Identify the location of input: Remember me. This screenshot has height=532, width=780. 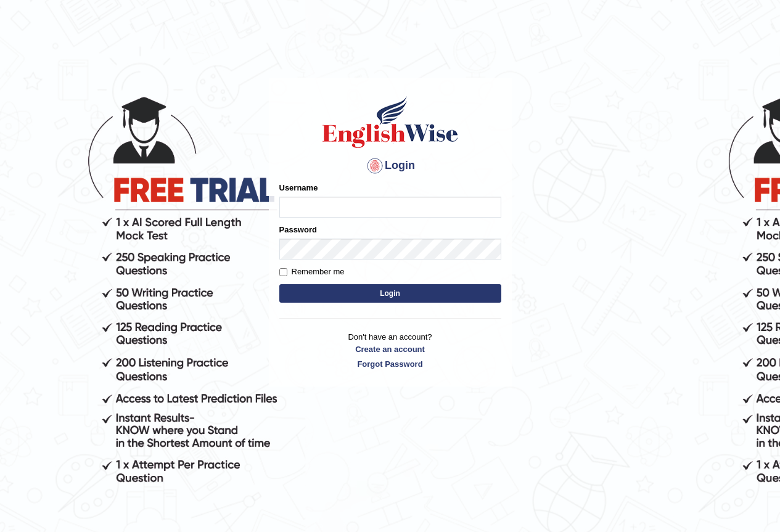
(283, 272).